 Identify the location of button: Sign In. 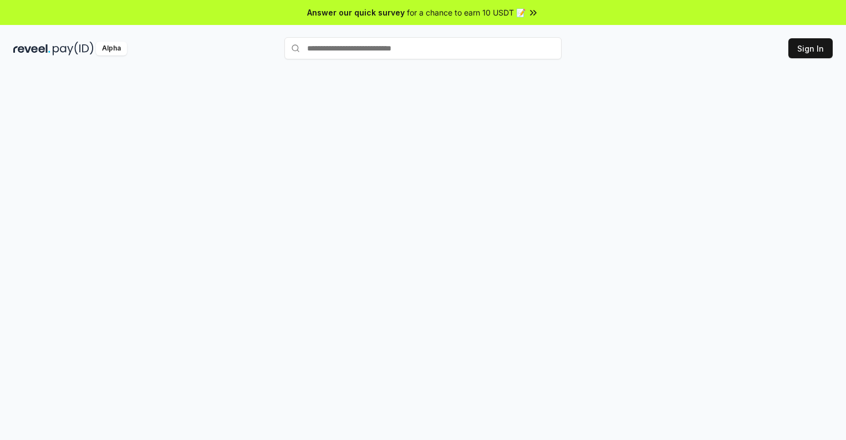
(811, 48).